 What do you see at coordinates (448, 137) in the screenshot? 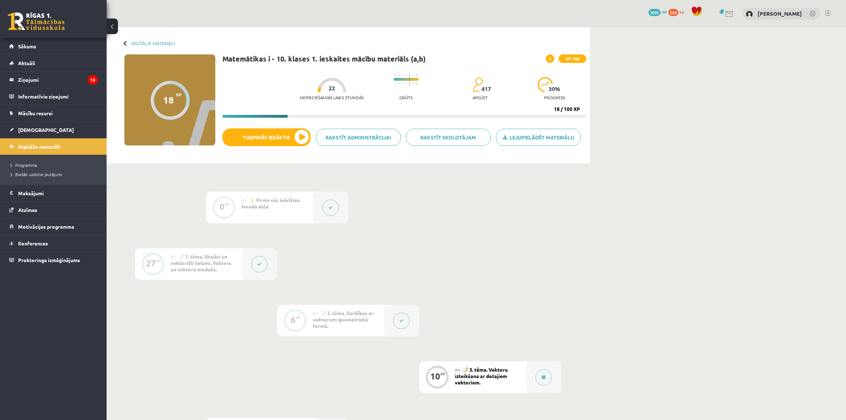
I see `a: Rakstīt skolotājam` at bounding box center [448, 137].